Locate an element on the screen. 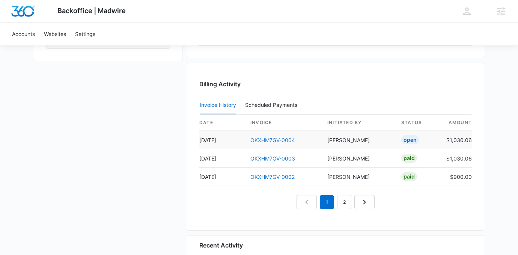  a: Page 2 is located at coordinates (344, 202).